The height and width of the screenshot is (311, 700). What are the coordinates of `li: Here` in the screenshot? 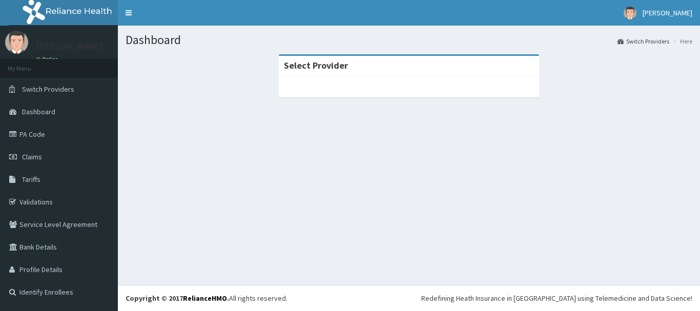 It's located at (681, 41).